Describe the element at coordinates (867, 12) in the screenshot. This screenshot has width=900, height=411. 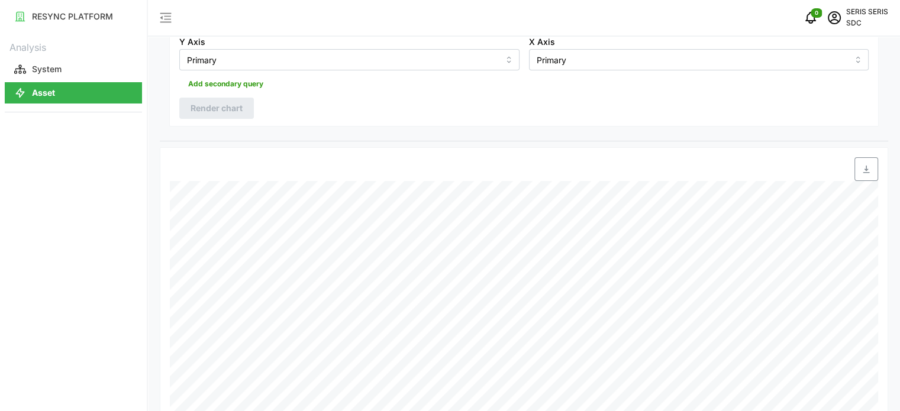
I see `p: SERIS SERIS` at that location.